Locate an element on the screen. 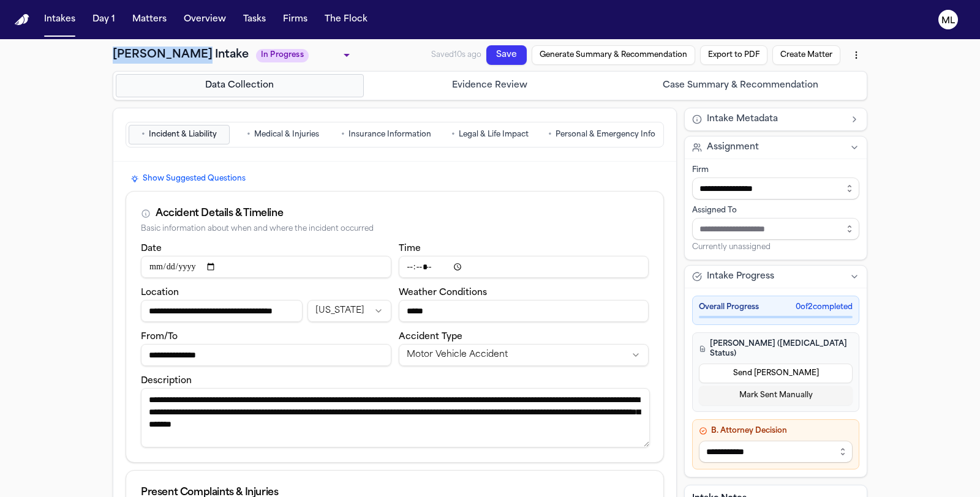 The image size is (980, 497). label: Accident Type is located at coordinates (431, 337).